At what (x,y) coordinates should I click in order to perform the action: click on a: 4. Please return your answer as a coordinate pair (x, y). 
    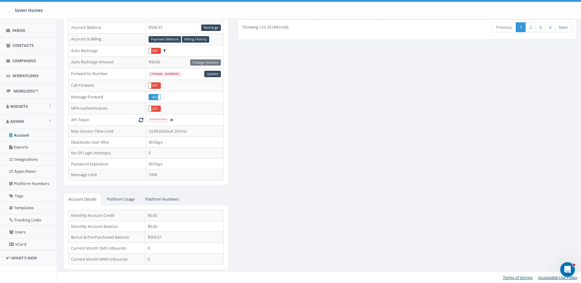
    Looking at the image, I should click on (550, 27).